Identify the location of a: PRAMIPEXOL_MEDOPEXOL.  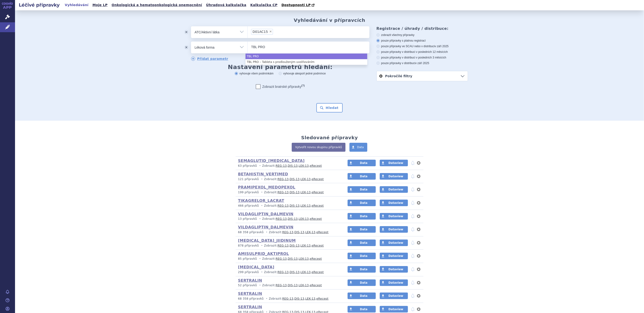
(267, 187).